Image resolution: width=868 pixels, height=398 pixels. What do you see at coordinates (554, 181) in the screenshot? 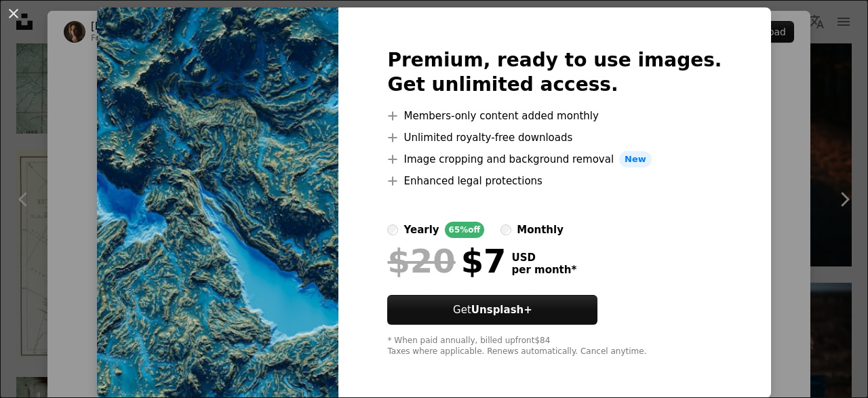
I see `li: Enhanced legal protections` at bounding box center [554, 181].